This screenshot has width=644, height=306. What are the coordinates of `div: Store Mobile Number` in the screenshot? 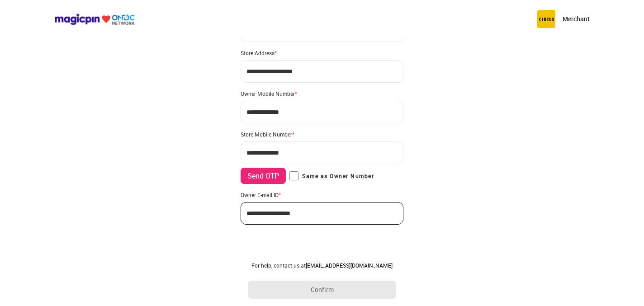 It's located at (322, 134).